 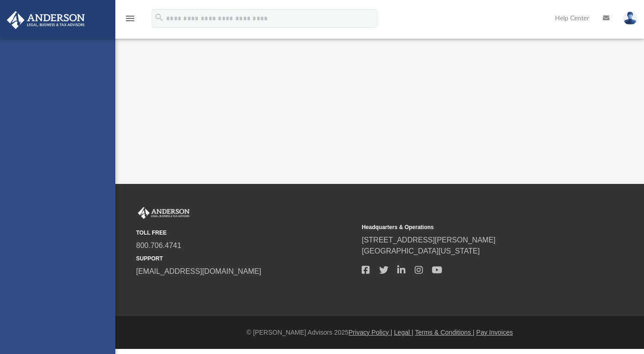 What do you see at coordinates (246, 259) in the screenshot?
I see `small: SUPPORT` at bounding box center [246, 259].